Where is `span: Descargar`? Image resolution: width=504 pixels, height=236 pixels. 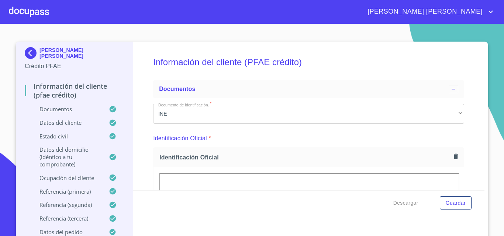 span: Descargar is located at coordinates (406, 203).